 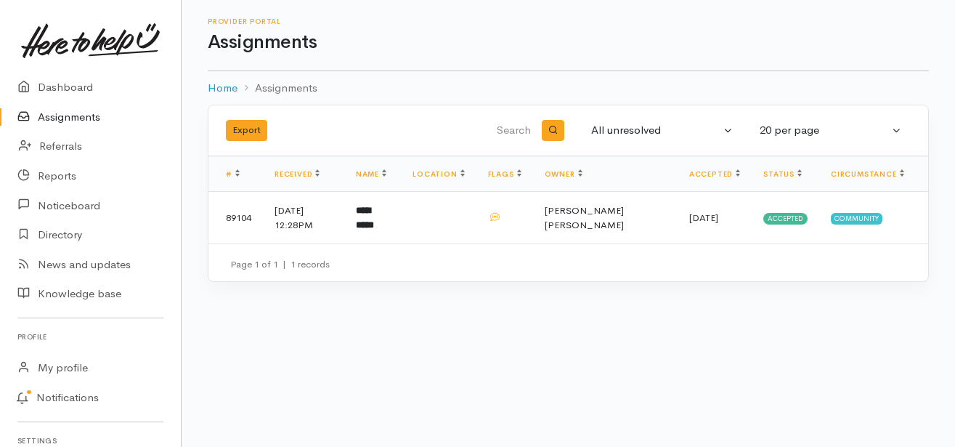 What do you see at coordinates (564, 174) in the screenshot?
I see `a: Owner` at bounding box center [564, 174].